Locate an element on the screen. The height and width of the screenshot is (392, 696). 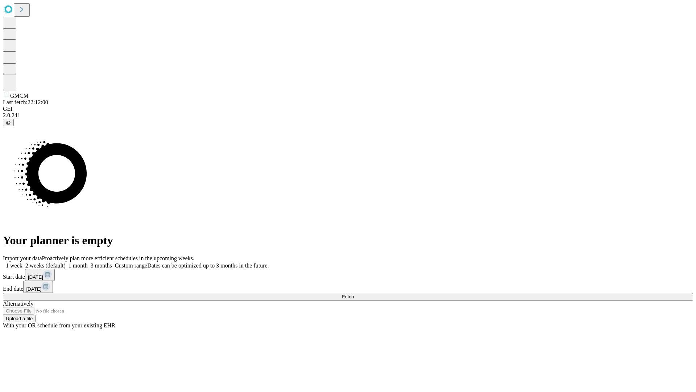
span: Dates can be optimized up to 3 months in the future. is located at coordinates (208, 265).